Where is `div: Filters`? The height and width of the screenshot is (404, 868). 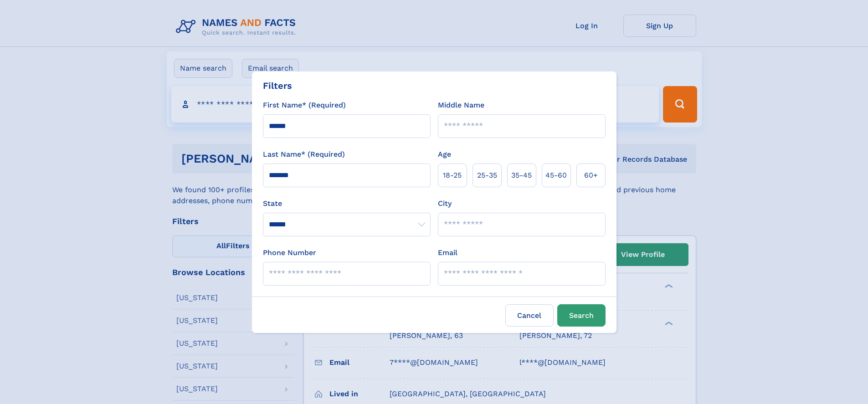
div: Filters is located at coordinates (278, 86).